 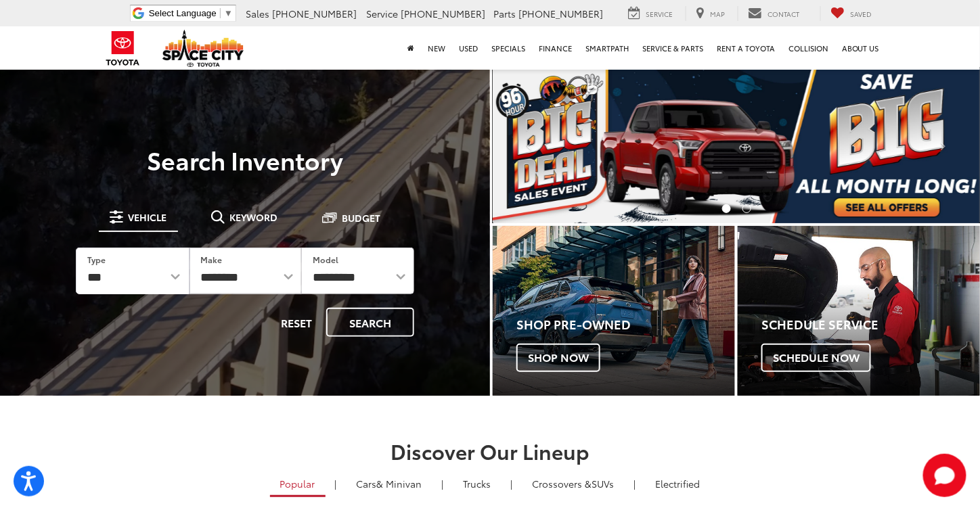 What do you see at coordinates (678, 484) in the screenshot?
I see `a: Electrified` at bounding box center [678, 484].